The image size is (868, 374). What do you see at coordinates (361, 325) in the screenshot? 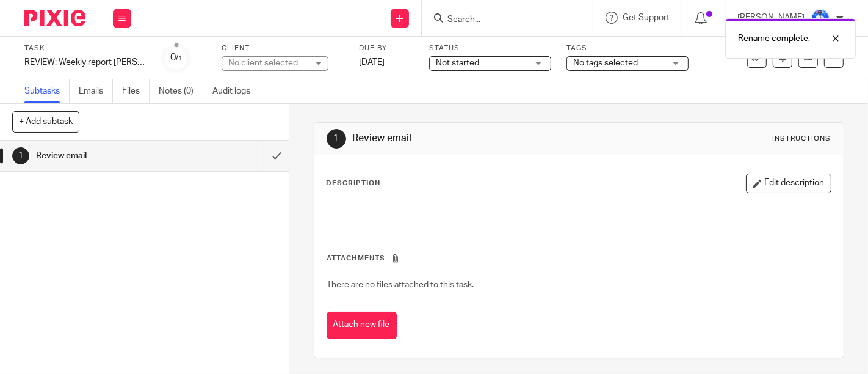
I see `button: Attach new file` at bounding box center [361, 325].